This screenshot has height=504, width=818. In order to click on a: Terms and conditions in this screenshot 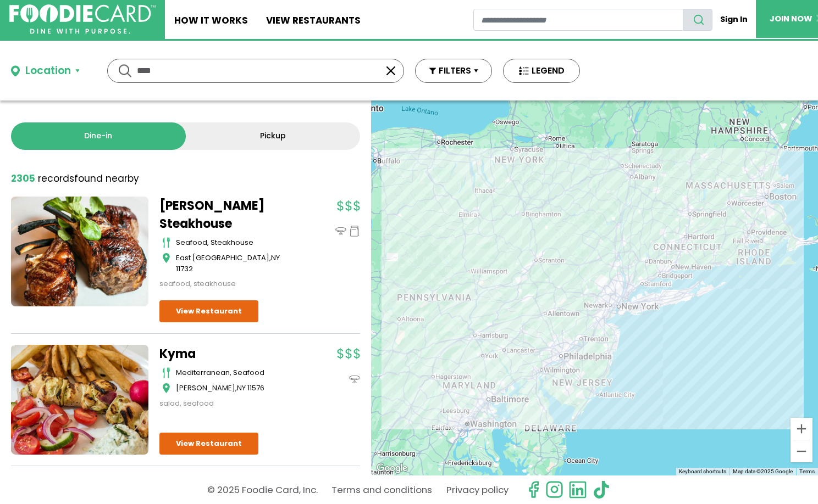, I will do `click(382, 490)`.